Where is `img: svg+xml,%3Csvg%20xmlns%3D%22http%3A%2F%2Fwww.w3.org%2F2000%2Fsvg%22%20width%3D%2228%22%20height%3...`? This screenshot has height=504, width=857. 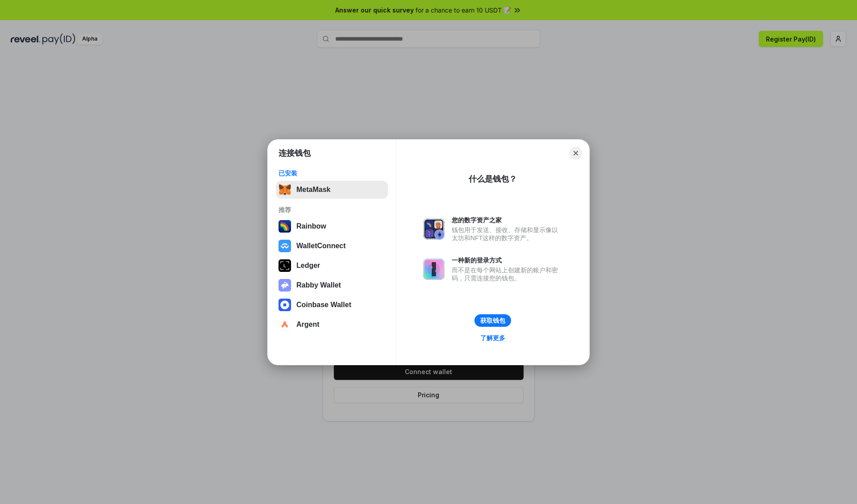
img: svg+xml,%3Csvg%20xmlns%3D%22http%3A%2F%2Fwww.w3.org%2F2000%2Fsvg%22%20width%3D%2228%22%20height%3... is located at coordinates (285, 266).